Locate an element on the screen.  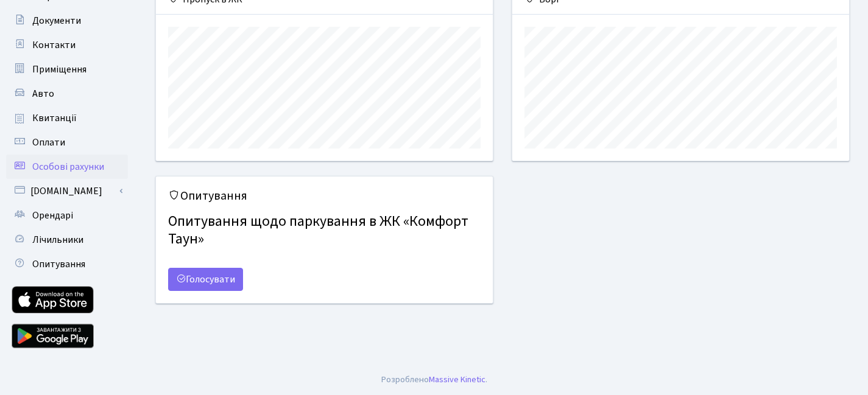
span: Опитування is located at coordinates (59, 264).